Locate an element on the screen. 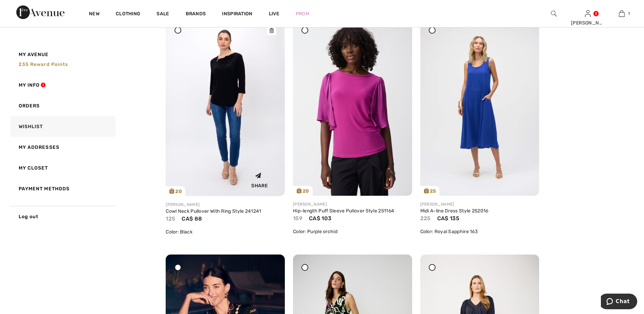 The image size is (644, 314). a: 25 is located at coordinates (479, 106).